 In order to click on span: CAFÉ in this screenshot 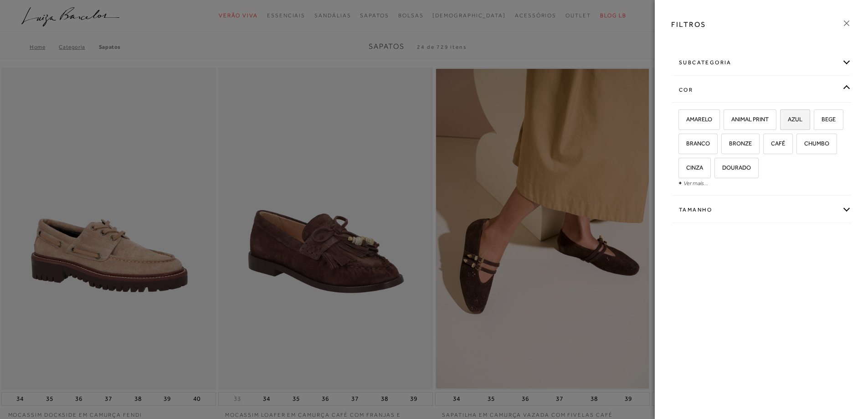, I will do `click(775, 143)`.